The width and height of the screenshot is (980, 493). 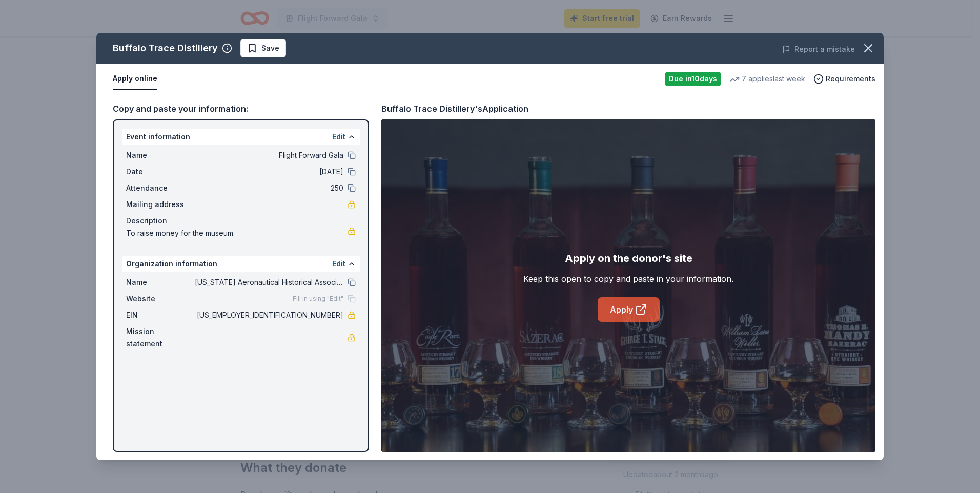 I want to click on span: Website, so click(x=160, y=299).